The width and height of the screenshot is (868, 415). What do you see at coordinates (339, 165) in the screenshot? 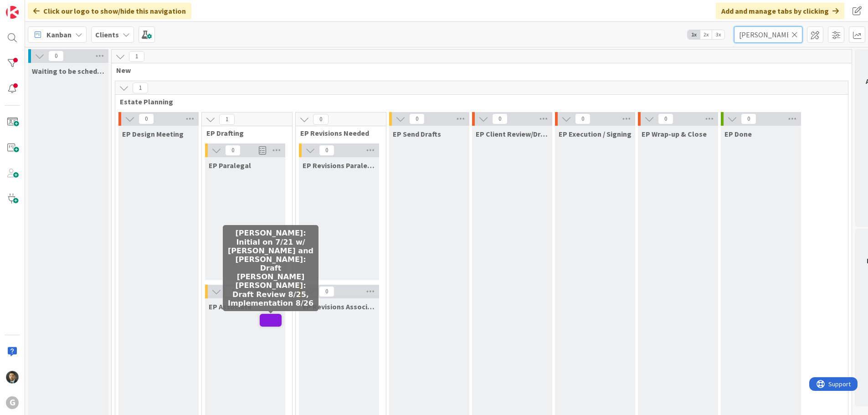
I see `span: EP Revisions Paralegal` at bounding box center [339, 165].